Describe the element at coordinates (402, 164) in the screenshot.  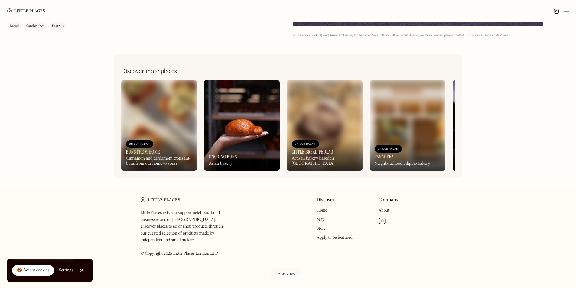
I see `div: Neighbourhood Filipino bakery` at that location.